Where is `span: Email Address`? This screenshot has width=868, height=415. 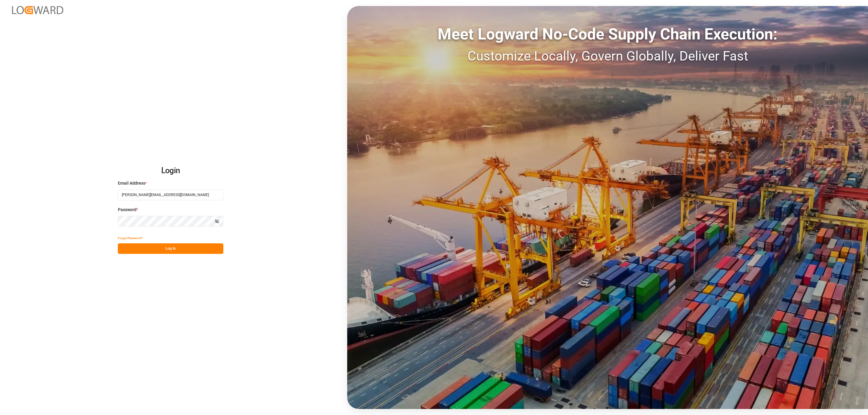
span: Email Address is located at coordinates (132, 183).